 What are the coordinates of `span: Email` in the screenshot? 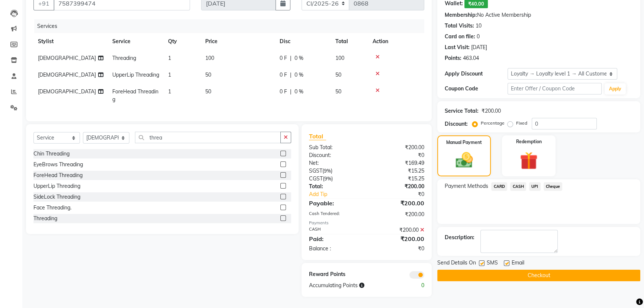 It's located at (518, 263).